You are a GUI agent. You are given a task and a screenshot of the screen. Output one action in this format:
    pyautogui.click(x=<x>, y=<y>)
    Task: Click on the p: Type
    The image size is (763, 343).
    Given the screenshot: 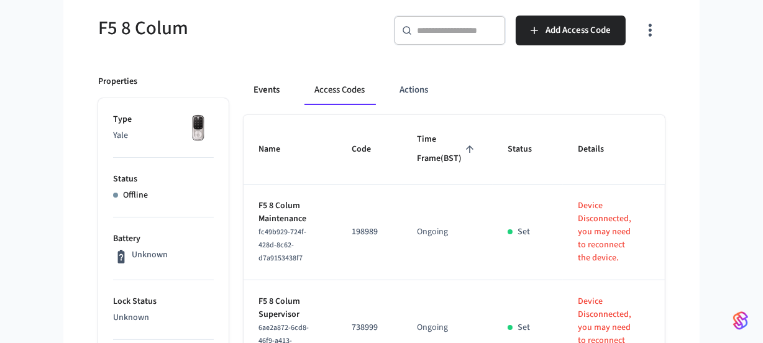 What is the action you would take?
    pyautogui.click(x=163, y=119)
    